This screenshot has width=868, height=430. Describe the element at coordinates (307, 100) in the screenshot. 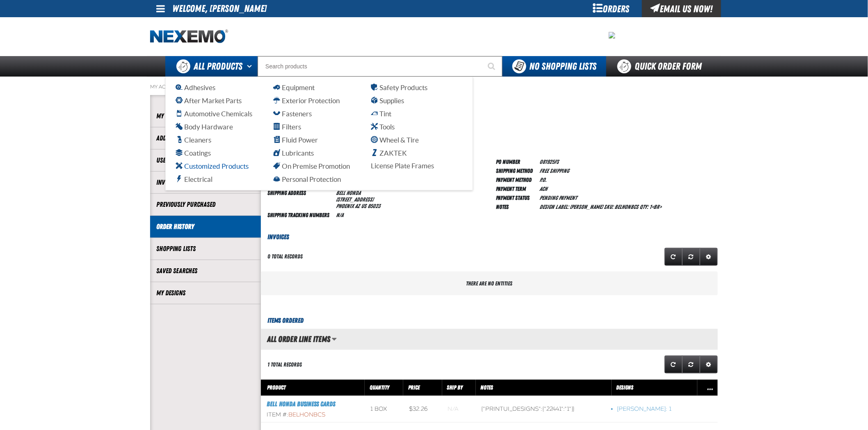

I see `span: Exterior Protection` at that location.